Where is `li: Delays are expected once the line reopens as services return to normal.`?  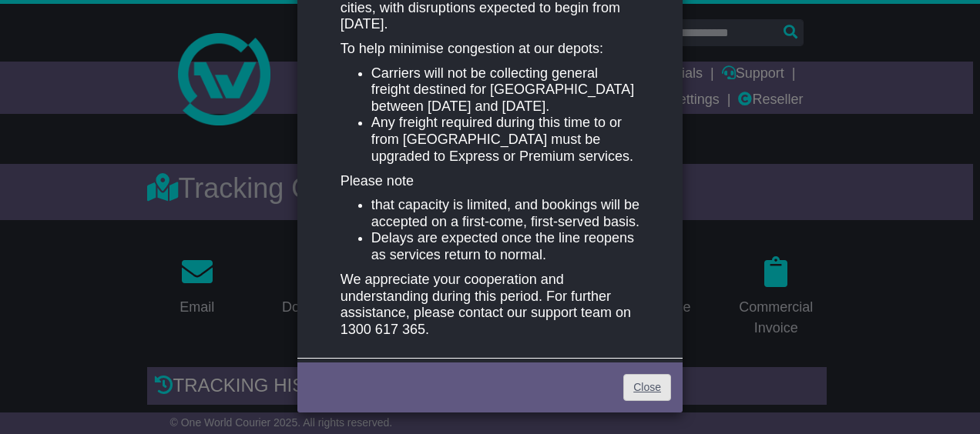 li: Delays are expected once the line reopens as services return to normal. is located at coordinates (505, 246).